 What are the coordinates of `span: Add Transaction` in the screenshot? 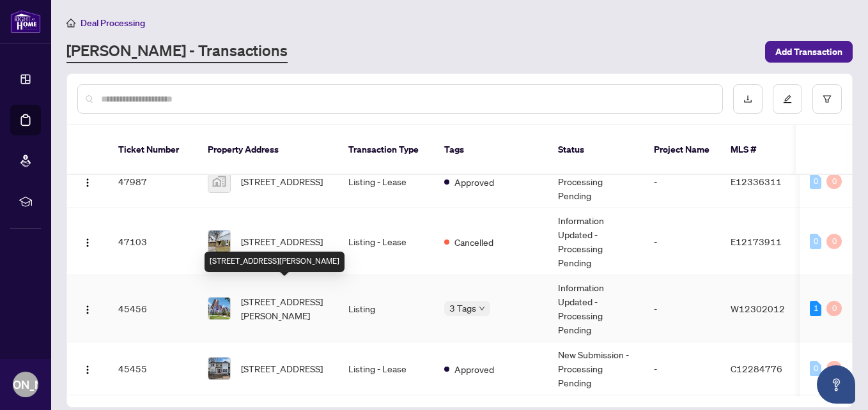 It's located at (808, 52).